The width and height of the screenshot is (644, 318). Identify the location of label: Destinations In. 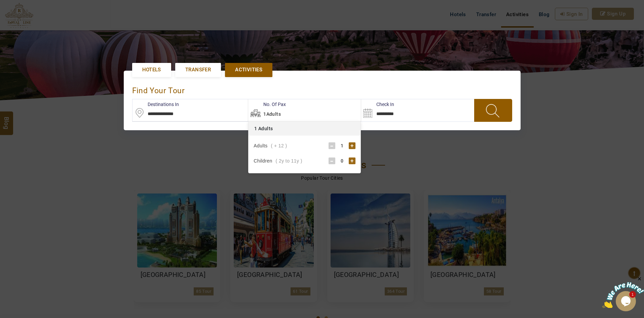
(156, 104).